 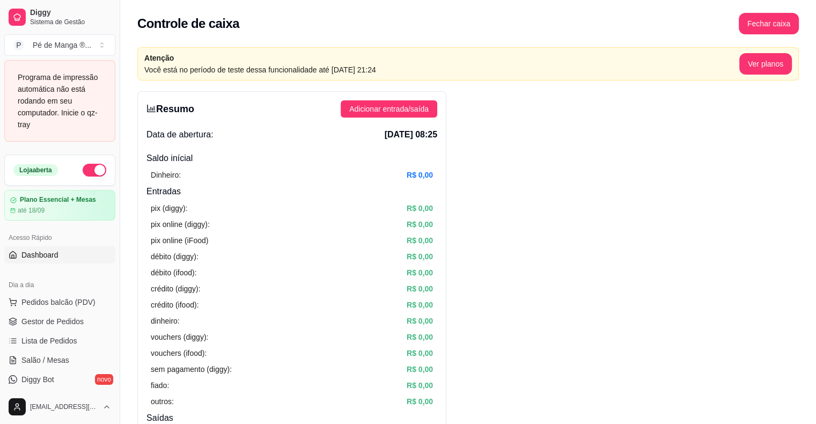 I want to click on button: Alterar Status, so click(x=94, y=170).